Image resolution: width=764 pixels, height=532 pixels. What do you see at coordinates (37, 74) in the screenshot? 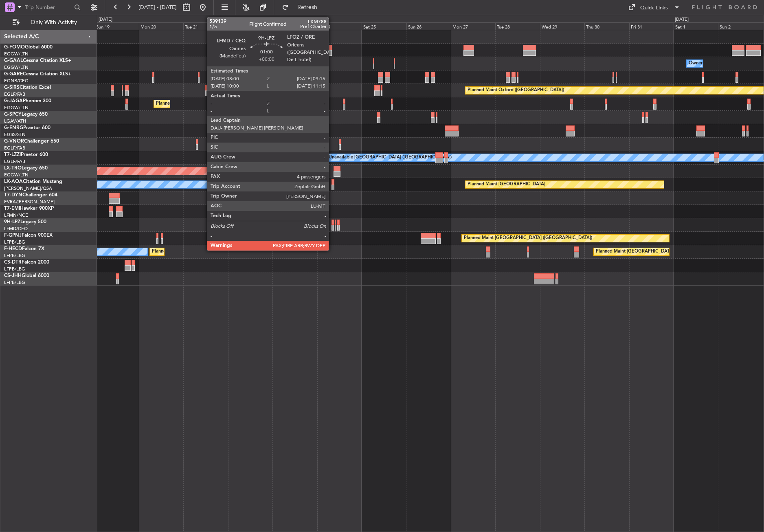
I see `a: G-GARECessna Citation XLS+` at bounding box center [37, 74].